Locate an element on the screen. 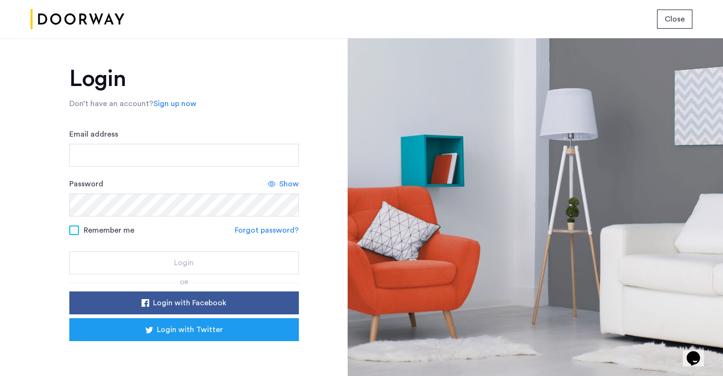 This screenshot has width=723, height=376. label: Password is located at coordinates (86, 184).